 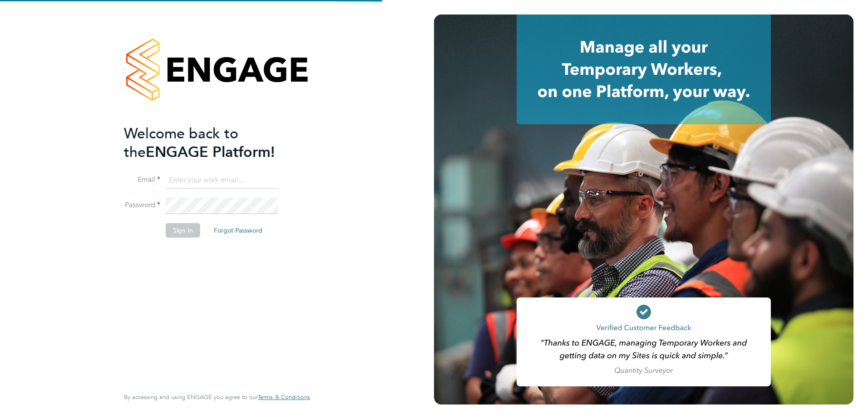 What do you see at coordinates (284, 397) in the screenshot?
I see `span: Terms & Conditions` at bounding box center [284, 397].